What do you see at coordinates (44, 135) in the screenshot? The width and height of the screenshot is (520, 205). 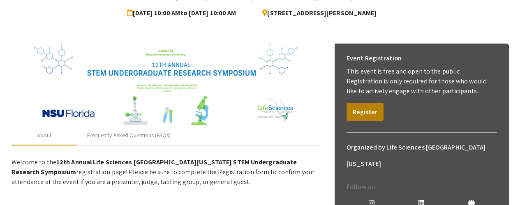 I see `div: About` at bounding box center [44, 135].